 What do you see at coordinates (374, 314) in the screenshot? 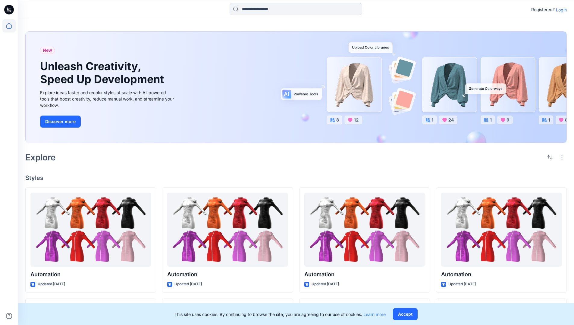
I see `a: Learn more` at bounding box center [374, 314].